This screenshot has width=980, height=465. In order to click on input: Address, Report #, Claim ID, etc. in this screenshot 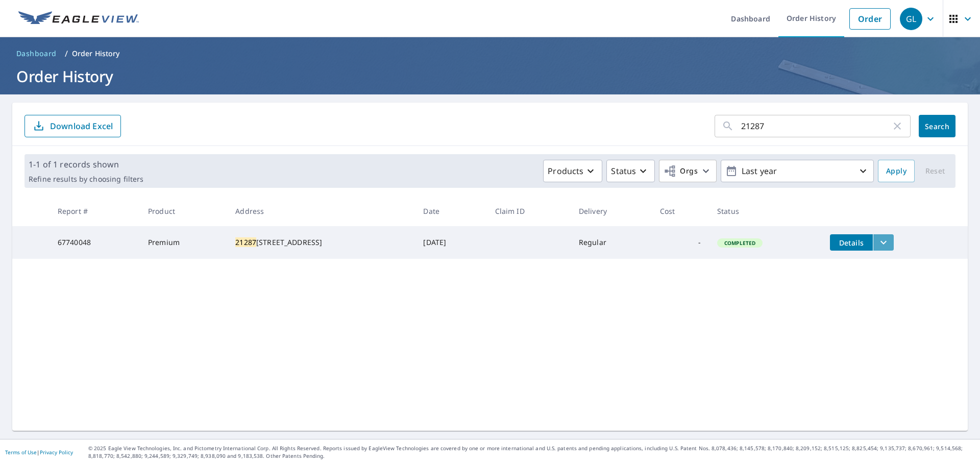, I will do `click(816, 126)`.